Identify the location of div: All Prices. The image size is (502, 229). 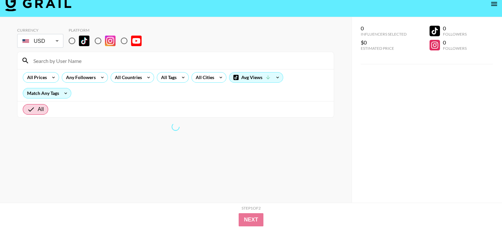
(36, 78).